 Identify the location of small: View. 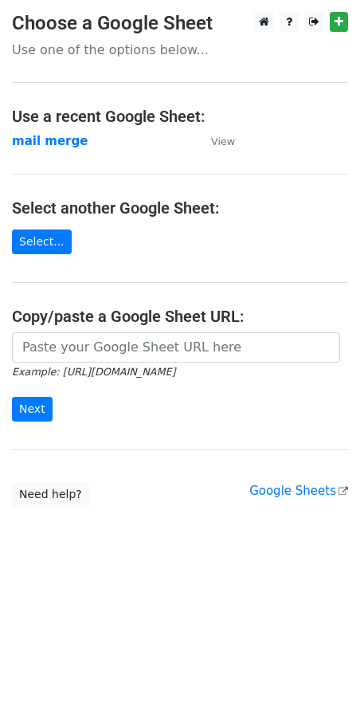
(223, 141).